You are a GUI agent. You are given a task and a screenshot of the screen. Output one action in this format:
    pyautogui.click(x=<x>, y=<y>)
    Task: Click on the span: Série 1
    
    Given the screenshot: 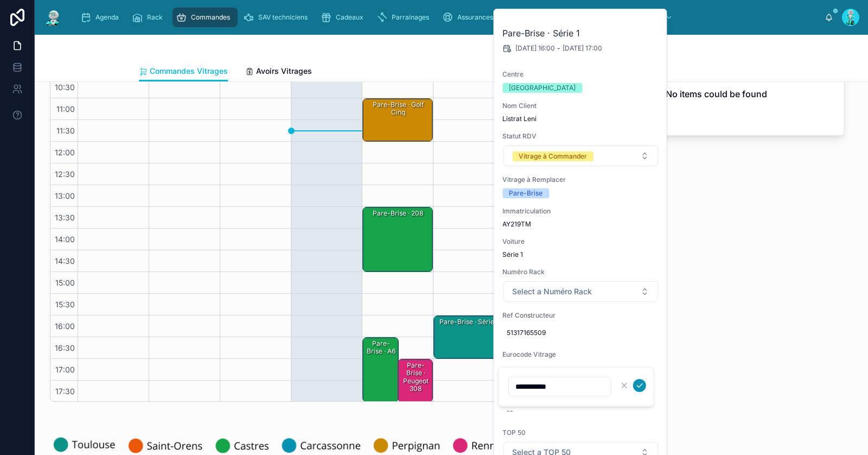 What is the action you would take?
    pyautogui.click(x=581, y=255)
    